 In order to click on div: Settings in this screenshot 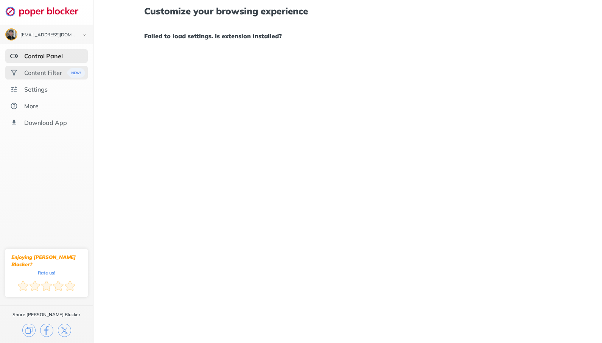, I will do `click(36, 89)`.